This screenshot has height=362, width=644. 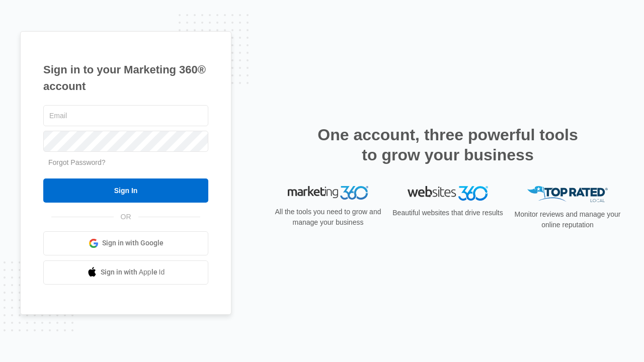 What do you see at coordinates (133, 273) in the screenshot?
I see `span: Sign in with Apple Id` at bounding box center [133, 273].